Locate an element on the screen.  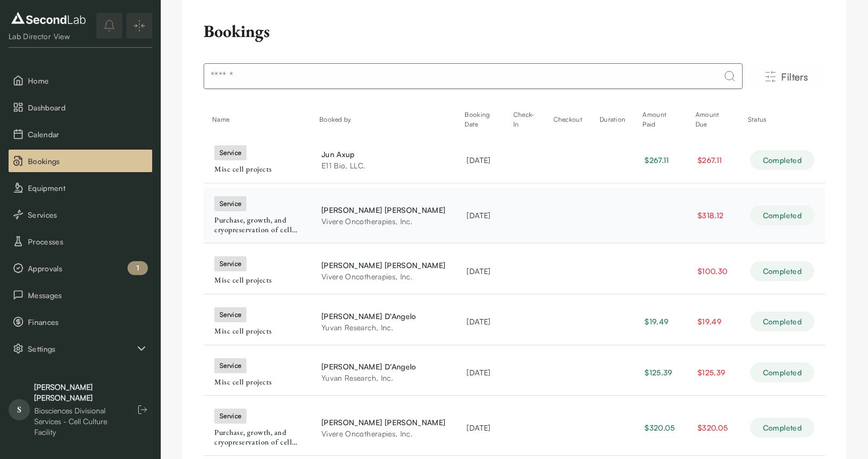
button: Approvals is located at coordinates (80, 268).